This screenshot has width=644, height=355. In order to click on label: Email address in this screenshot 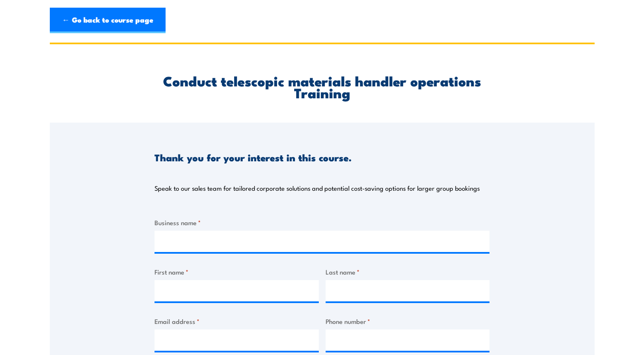, I will do `click(237, 321)`.